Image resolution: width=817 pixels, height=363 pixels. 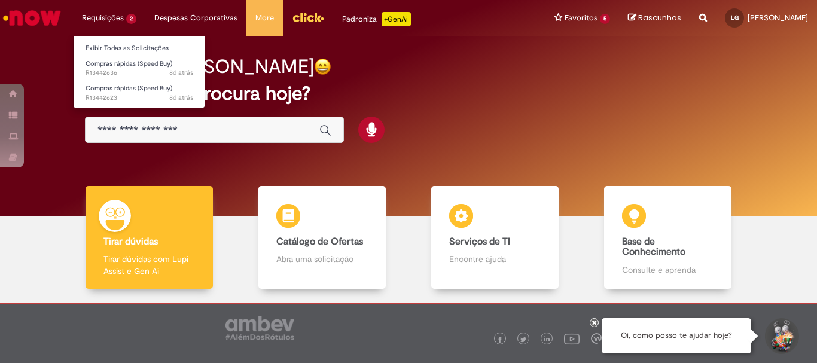 What do you see at coordinates (322, 237) in the screenshot?
I see `a: Catálogo de Ofertas Abra uma solicitação` at bounding box center [322, 237].